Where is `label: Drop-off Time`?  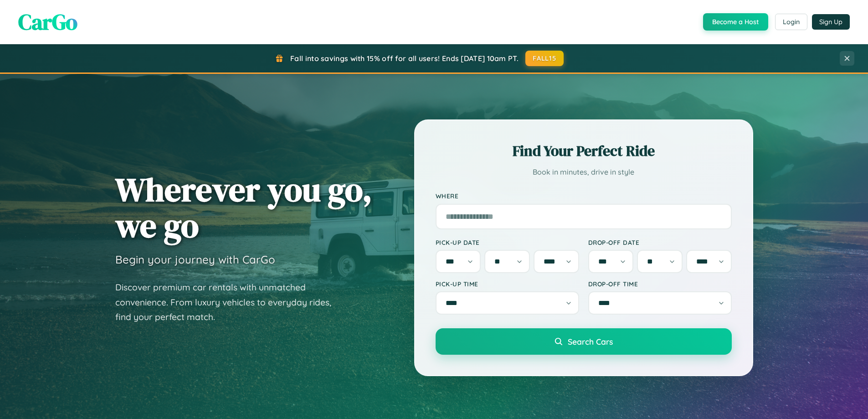 label: Drop-off Time is located at coordinates (660, 284).